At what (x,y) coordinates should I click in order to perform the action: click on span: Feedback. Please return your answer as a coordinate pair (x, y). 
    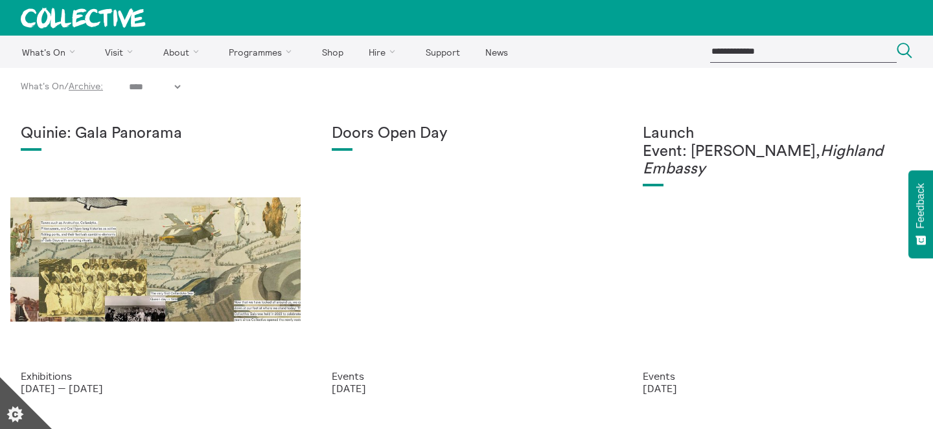
    Looking at the image, I should click on (921, 206).